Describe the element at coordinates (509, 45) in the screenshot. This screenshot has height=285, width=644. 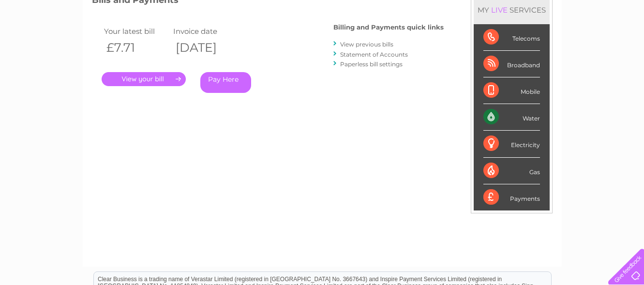
I see `a: Energy` at that location.